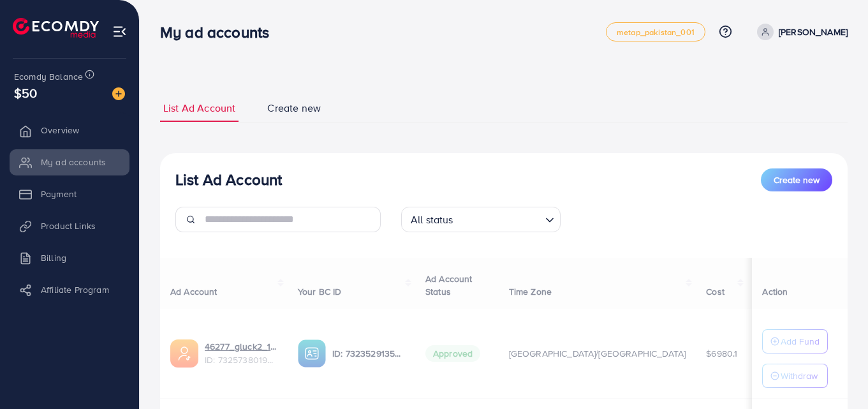  I want to click on a: logo, so click(56, 27).